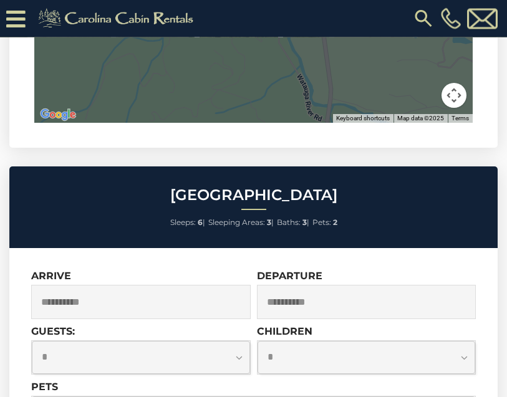  Describe the element at coordinates (58, 115) in the screenshot. I see `a: Open this area in Google Maps (opens a new window)` at that location.